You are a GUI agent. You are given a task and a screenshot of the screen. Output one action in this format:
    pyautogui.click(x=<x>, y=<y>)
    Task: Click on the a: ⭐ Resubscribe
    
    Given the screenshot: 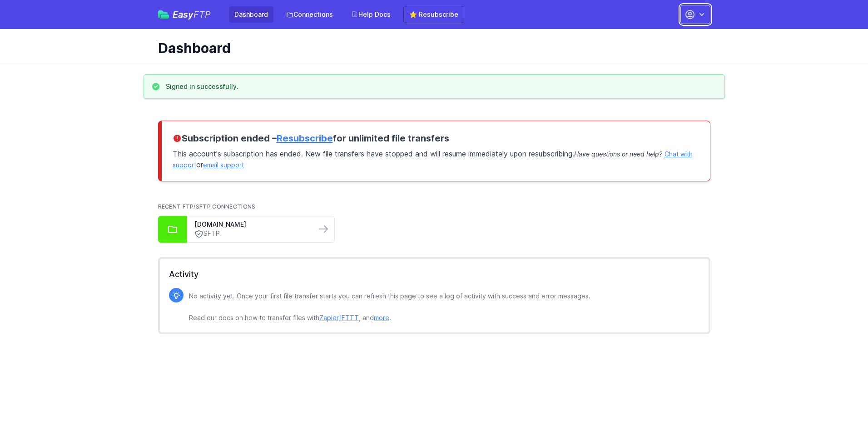 What is the action you would take?
    pyautogui.click(x=434, y=14)
    